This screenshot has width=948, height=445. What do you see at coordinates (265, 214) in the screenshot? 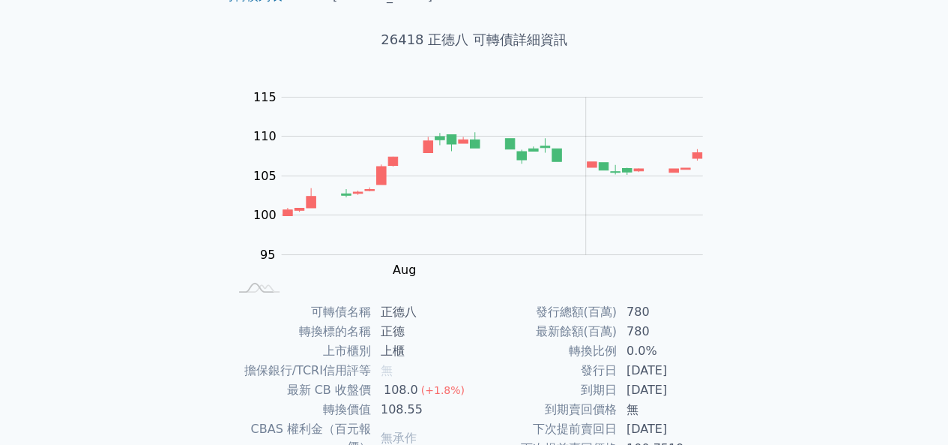
I see `tspan: 100` at bounding box center [265, 214].